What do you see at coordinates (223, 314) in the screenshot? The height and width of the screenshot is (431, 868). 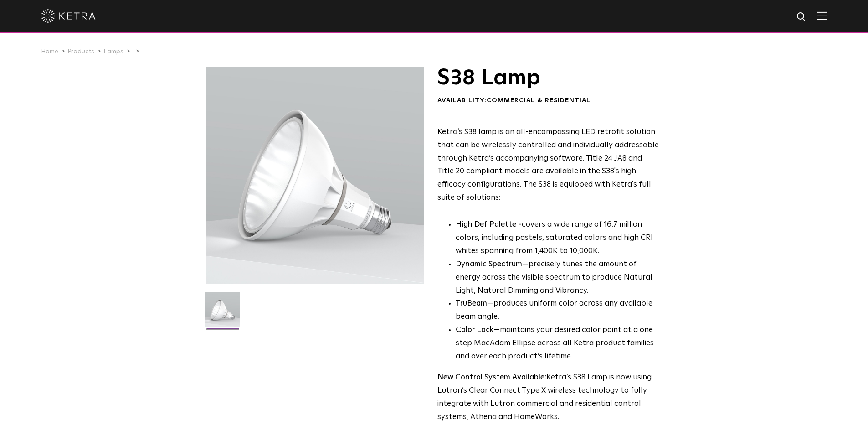 I see `img: S38-Lamp-Edison-2021-Web-Square` at bounding box center [223, 314].